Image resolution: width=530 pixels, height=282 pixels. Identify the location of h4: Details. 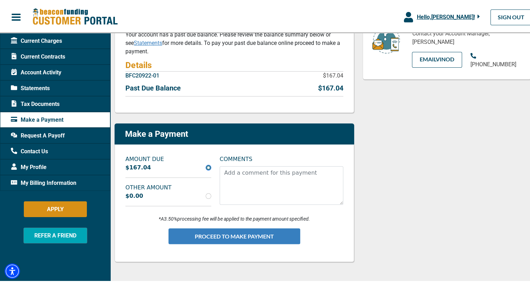
(234, 64).